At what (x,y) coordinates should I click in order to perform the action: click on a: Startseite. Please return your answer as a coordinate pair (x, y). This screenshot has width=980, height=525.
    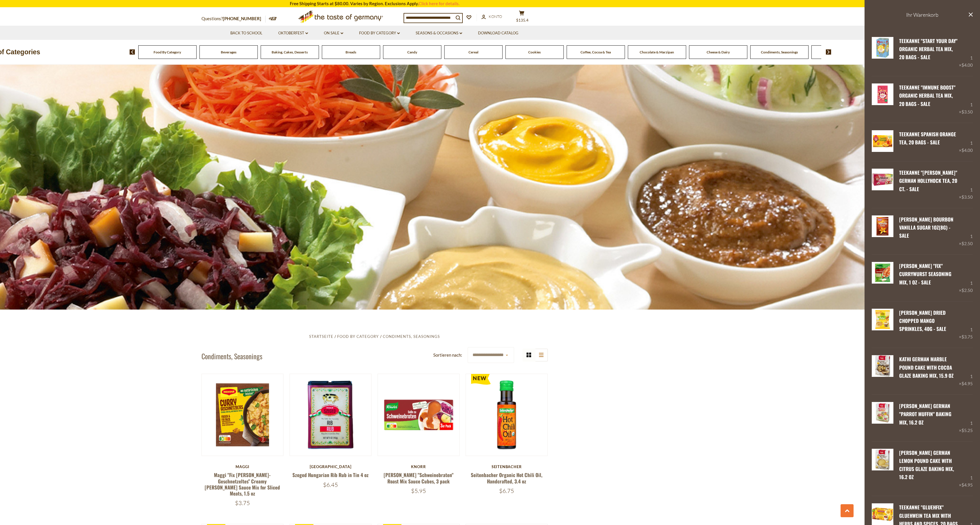
    Looking at the image, I should click on (321, 337).